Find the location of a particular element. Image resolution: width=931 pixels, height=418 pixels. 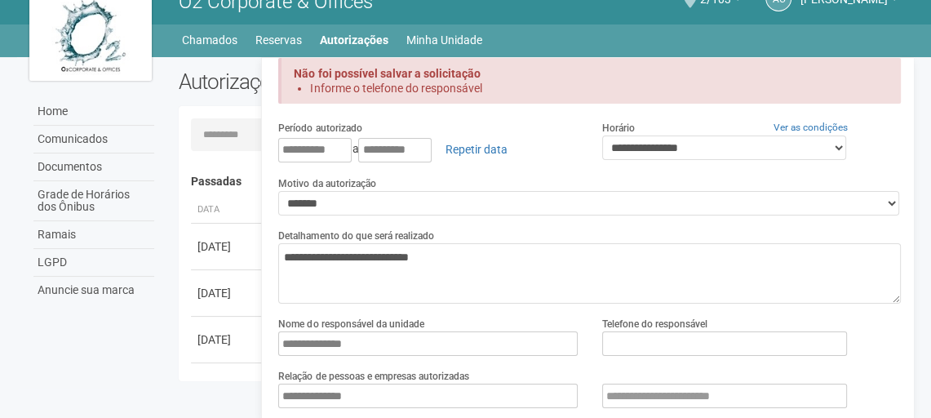

a: Grade de Horários dos Ônibus is located at coordinates (94, 201).